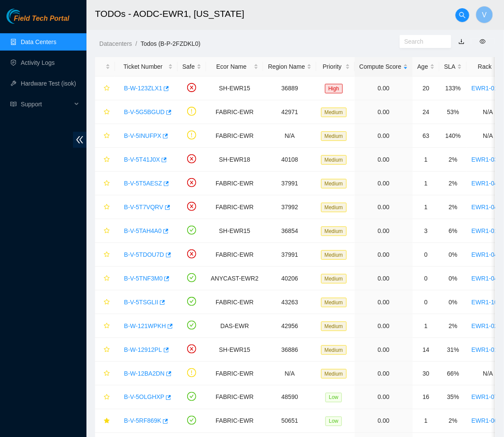 The height and width of the screenshot is (437, 504). I want to click on span: High, so click(334, 89).